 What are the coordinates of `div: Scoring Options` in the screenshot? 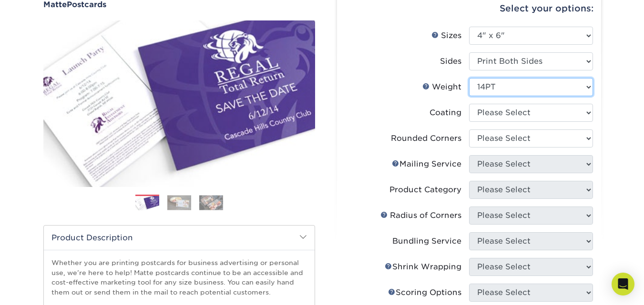 It's located at (425, 293).